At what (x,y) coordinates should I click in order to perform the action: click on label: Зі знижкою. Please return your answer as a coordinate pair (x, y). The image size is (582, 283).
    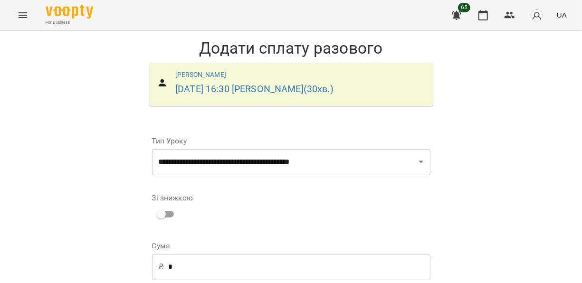
    Looking at the image, I should click on (172, 198).